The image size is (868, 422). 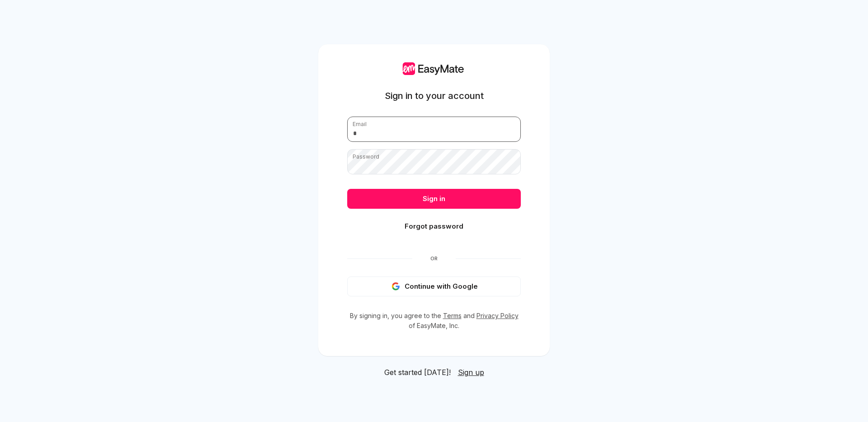 What do you see at coordinates (434, 258) in the screenshot?
I see `span: Or` at bounding box center [434, 258].